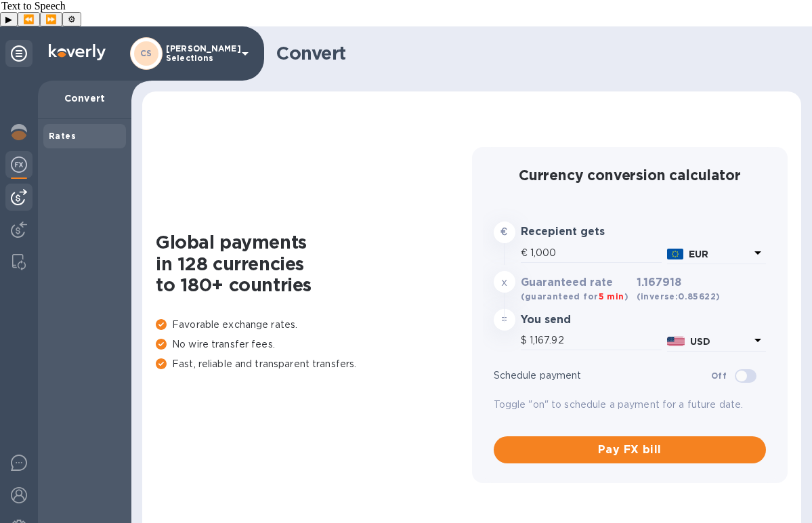 The width and height of the screenshot is (812, 523). What do you see at coordinates (700, 341) in the screenshot?
I see `b: USD` at bounding box center [700, 341].